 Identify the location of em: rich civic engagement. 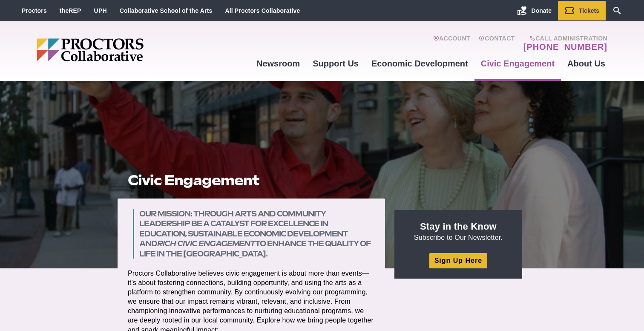
(206, 243).